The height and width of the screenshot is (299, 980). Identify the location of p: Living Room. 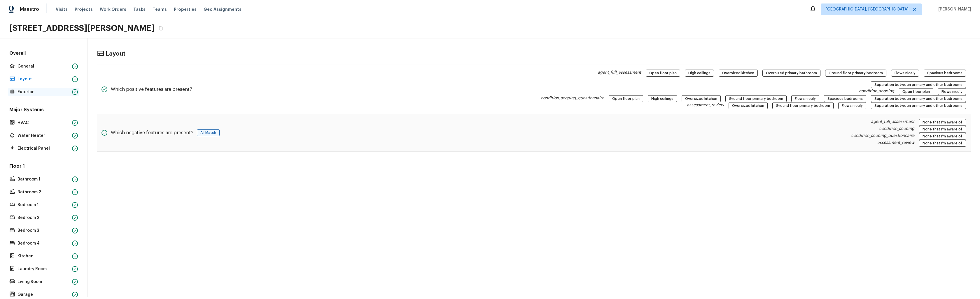
(44, 282).